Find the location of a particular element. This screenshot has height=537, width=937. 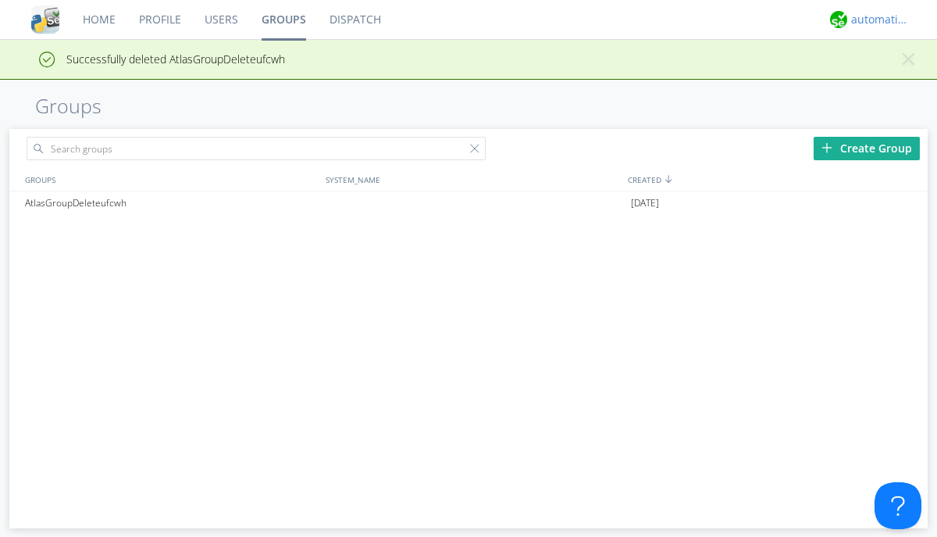

div: GROUPS is located at coordinates (170, 179).